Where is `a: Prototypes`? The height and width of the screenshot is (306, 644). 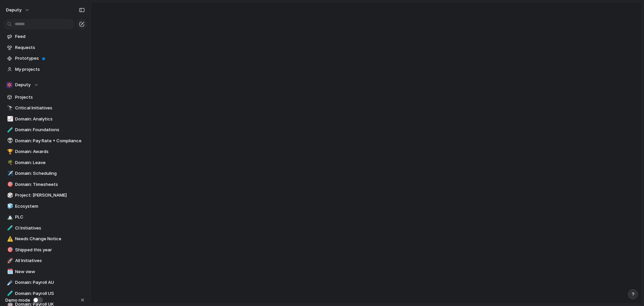
a: Prototypes is located at coordinates (45, 59).